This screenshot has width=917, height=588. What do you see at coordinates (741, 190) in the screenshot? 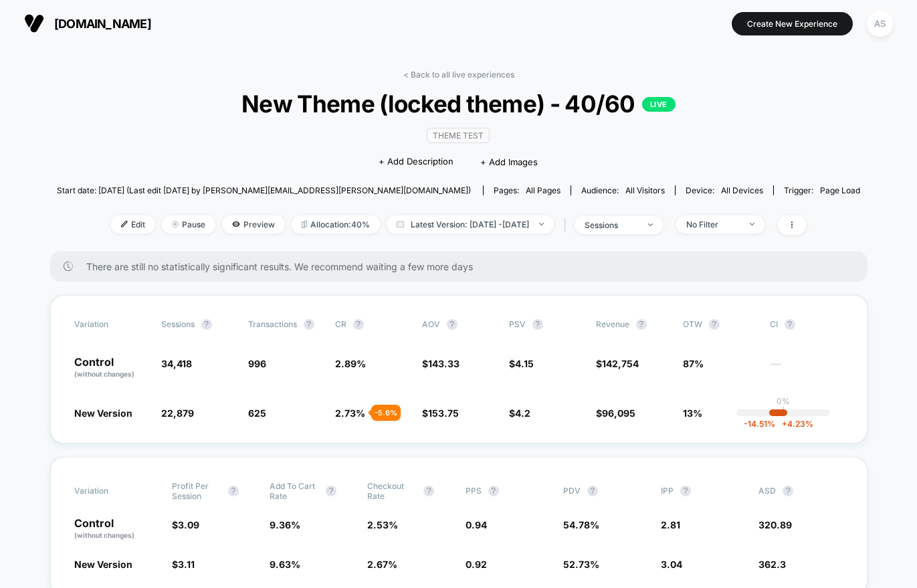
I see `span: all devices` at bounding box center [741, 190].